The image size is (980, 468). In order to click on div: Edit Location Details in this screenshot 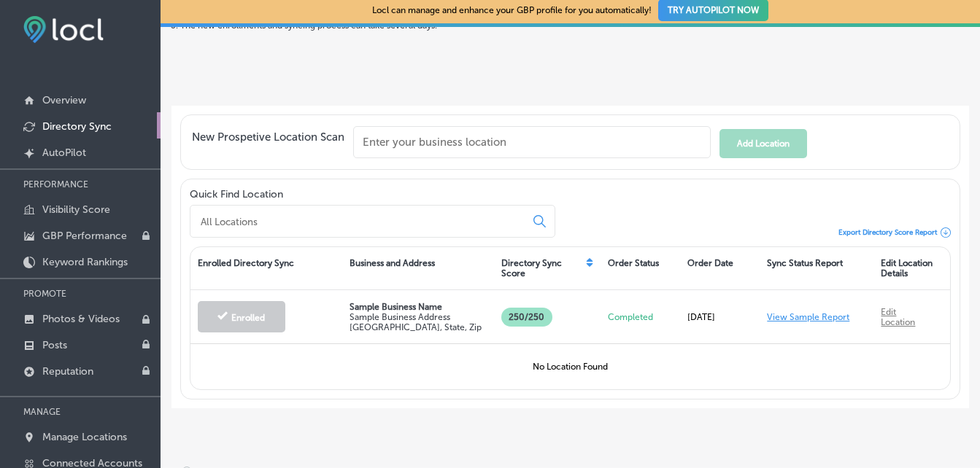, I will do `click(912, 268)`.